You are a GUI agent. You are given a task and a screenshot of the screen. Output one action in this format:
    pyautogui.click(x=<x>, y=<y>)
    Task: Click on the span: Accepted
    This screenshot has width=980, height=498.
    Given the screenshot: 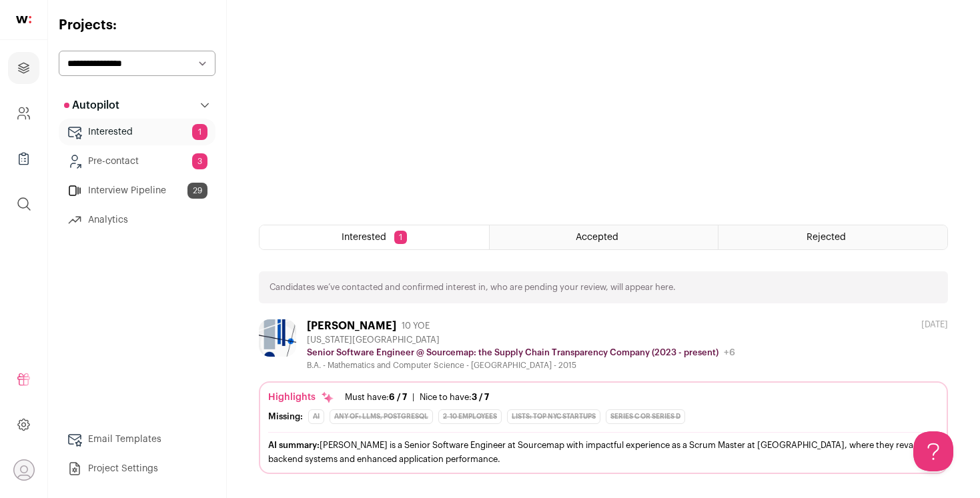 What is the action you would take?
    pyautogui.click(x=597, y=238)
    